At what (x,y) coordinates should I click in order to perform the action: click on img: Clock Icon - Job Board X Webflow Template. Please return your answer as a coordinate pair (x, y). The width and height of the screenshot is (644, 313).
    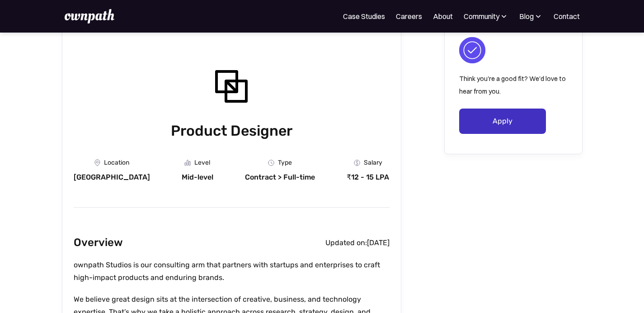
    Looking at the image, I should click on (271, 162).